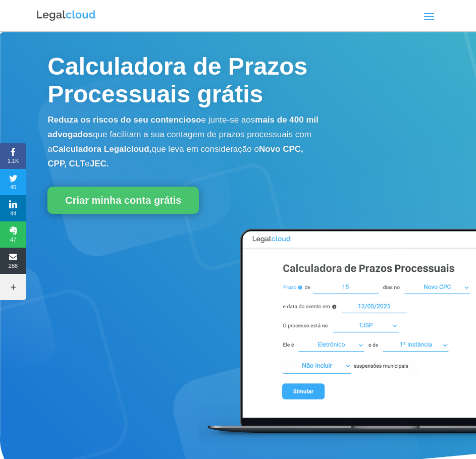  What do you see at coordinates (182, 127) in the screenshot?
I see `b: mais de 400 mil advogados` at bounding box center [182, 127].